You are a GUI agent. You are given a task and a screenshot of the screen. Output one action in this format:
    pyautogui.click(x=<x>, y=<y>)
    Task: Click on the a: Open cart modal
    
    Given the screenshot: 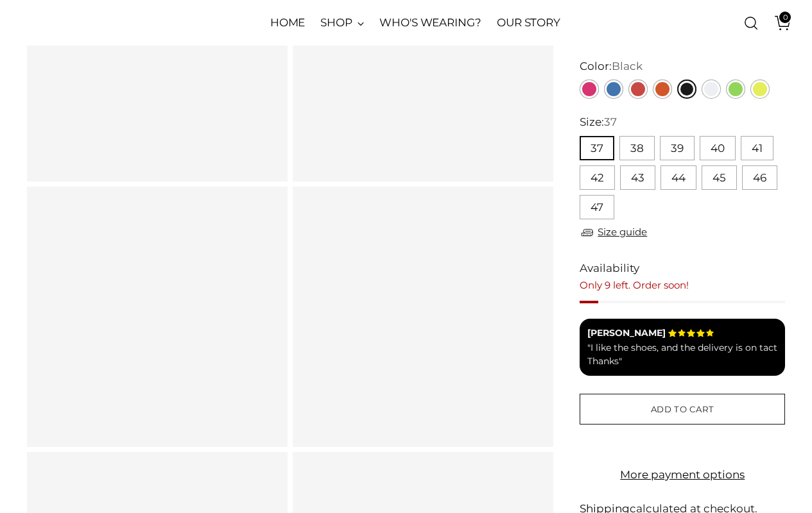 What is the action you would take?
    pyautogui.click(x=778, y=23)
    